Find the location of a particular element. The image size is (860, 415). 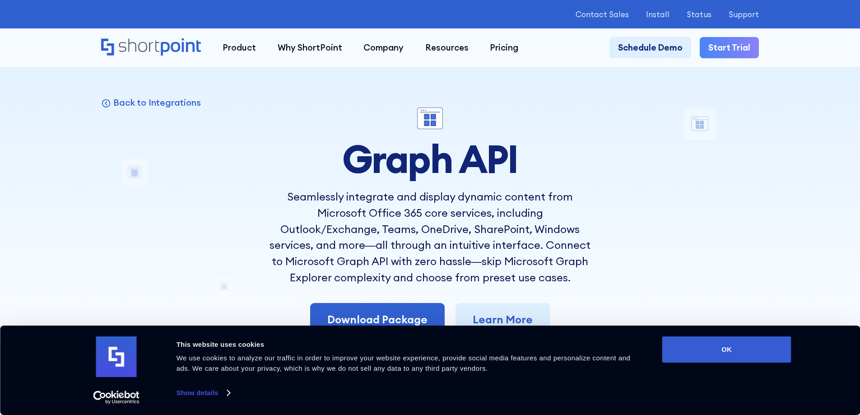

a: Why ShortPoint is located at coordinates (310, 48).